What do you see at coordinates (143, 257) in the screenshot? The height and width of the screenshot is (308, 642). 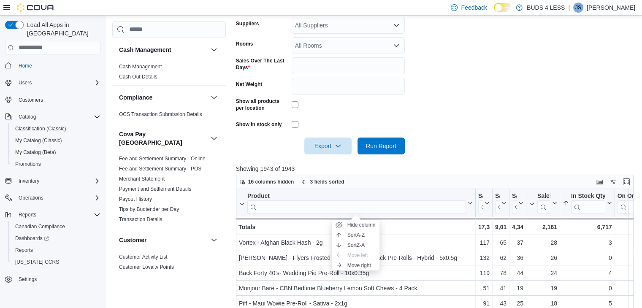 I see `a: Customer Activity List` at bounding box center [143, 257].